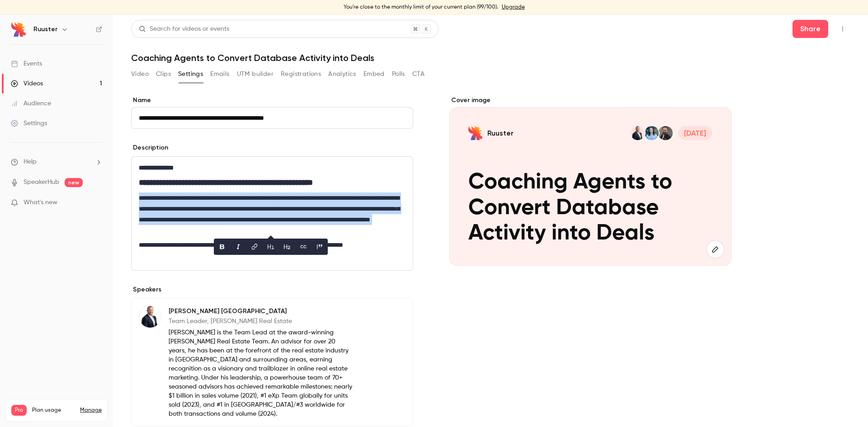 The width and height of the screenshot is (868, 427). What do you see at coordinates (41, 182) in the screenshot?
I see `a: SpeakerHub` at bounding box center [41, 182].